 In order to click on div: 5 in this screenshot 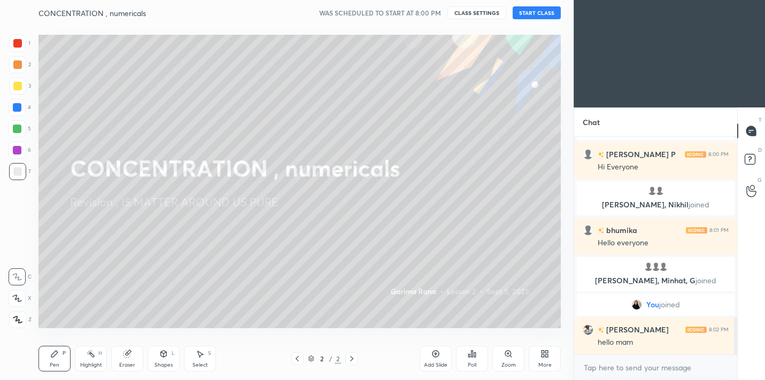, I will do `click(20, 129)`.